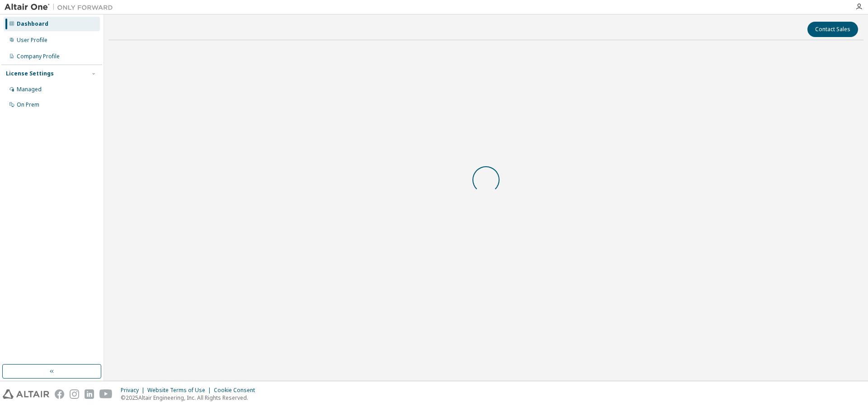 The width and height of the screenshot is (868, 407). Describe the element at coordinates (89, 394) in the screenshot. I see `img: linkedin.svg` at that location.